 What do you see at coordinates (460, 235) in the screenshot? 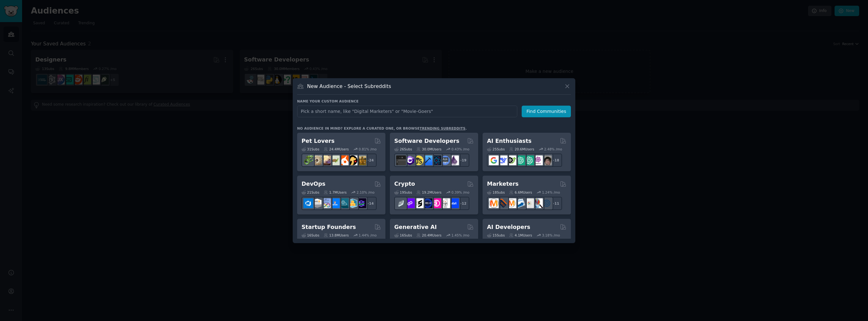
I see `div: 1.45 % /mo` at bounding box center [460, 235].